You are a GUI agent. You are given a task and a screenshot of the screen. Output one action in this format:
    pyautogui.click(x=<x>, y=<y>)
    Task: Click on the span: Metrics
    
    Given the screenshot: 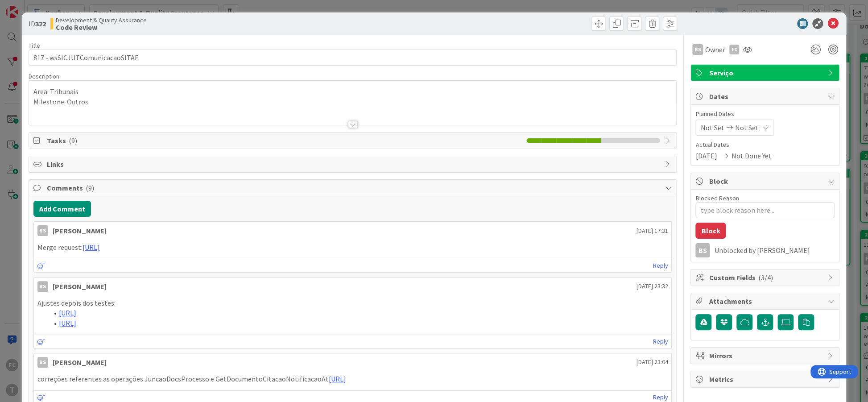 What is the action you would take?
    pyautogui.click(x=766, y=379)
    